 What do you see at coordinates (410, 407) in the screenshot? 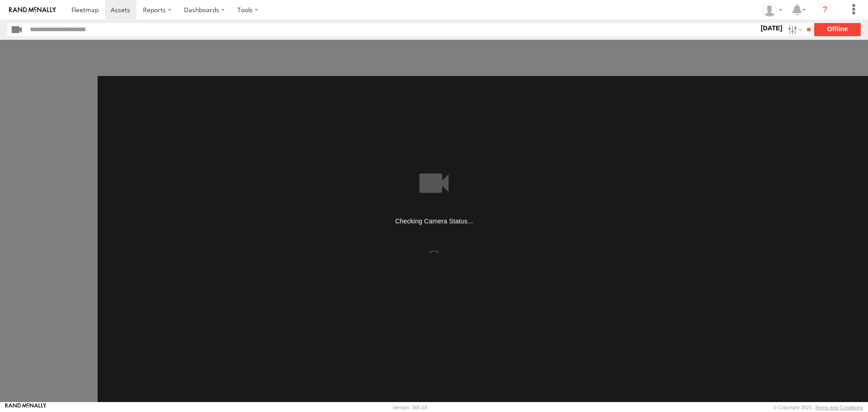
I see `div: Version: 305.03` at bounding box center [410, 407].